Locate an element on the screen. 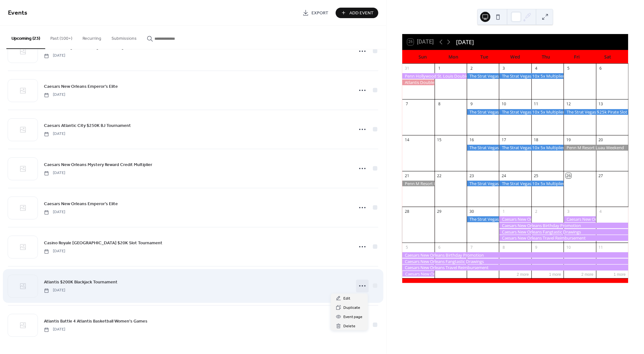  div: 22 is located at coordinates (439, 175).